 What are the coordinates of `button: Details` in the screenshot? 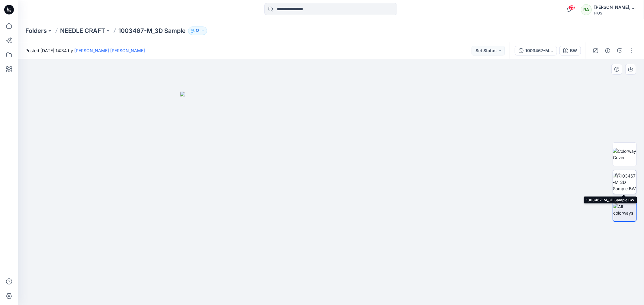 It's located at (607, 51).